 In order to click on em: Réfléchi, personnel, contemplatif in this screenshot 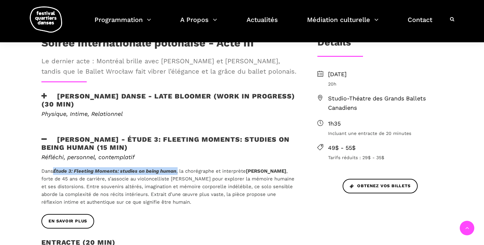, I will do `click(88, 157)`.